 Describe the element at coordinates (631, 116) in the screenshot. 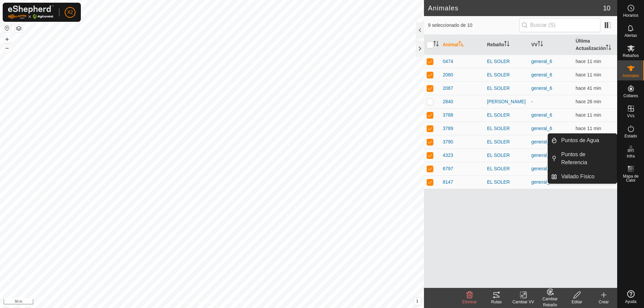

I see `span: VVs` at that location.